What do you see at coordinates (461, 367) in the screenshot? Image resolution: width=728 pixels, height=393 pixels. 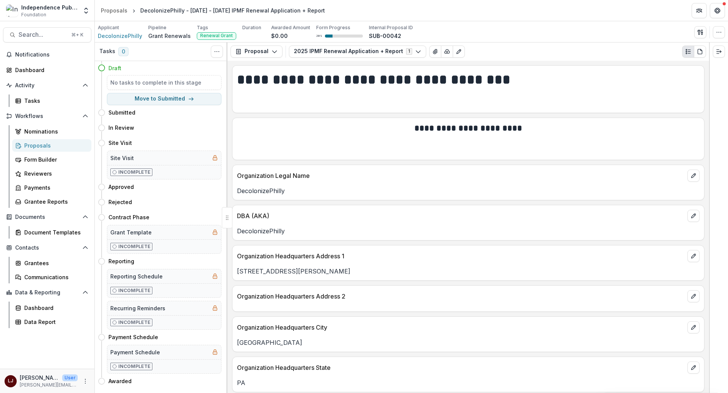 I see `p: Organization Headquarters State` at bounding box center [461, 367].